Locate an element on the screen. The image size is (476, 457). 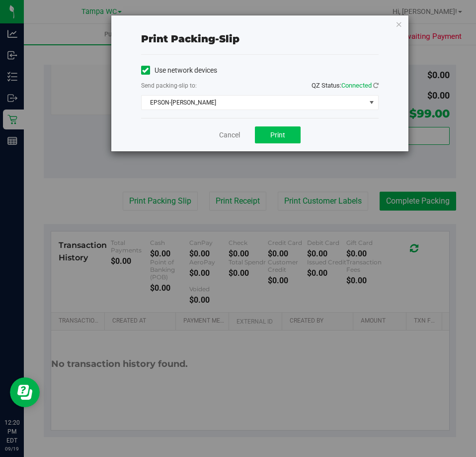
label: Use network devices is located at coordinates (179, 70).